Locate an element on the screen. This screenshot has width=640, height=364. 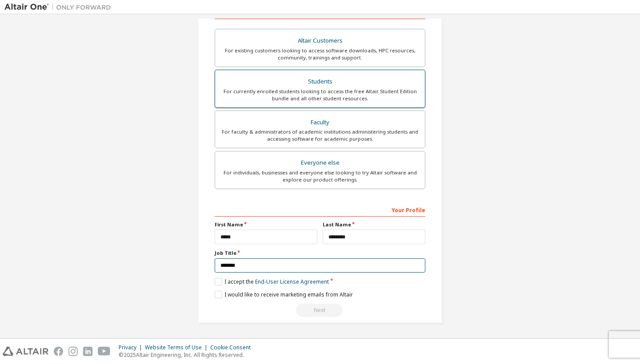
div: For faculty & administrators of academic institutions administering students and accessing softwa... is located at coordinates (320, 136).